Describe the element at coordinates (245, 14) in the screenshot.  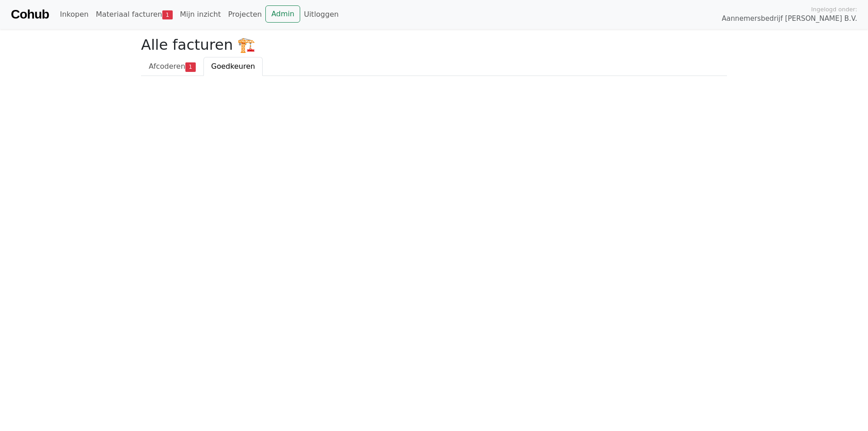
I see `a: Projecten` at that location.